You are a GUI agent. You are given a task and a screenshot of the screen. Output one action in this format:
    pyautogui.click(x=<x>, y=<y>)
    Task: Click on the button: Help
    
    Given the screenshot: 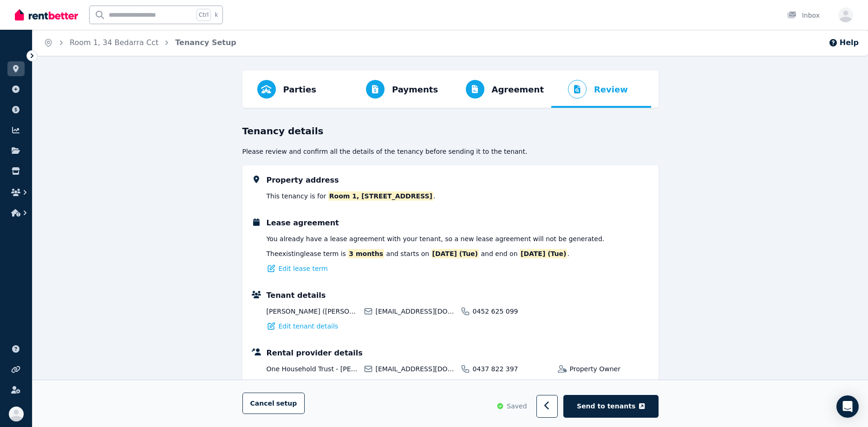 What is the action you would take?
    pyautogui.click(x=843, y=43)
    